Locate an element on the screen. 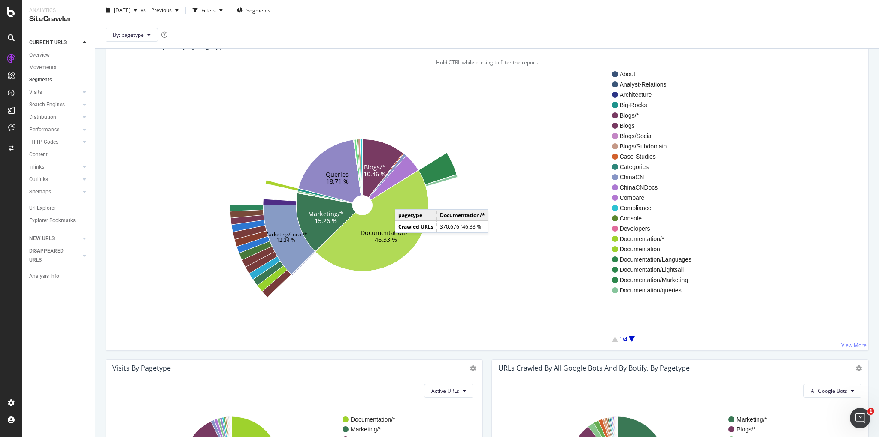 Image resolution: width=879 pixels, height=437 pixels. a: Analysis Info is located at coordinates (59, 276).